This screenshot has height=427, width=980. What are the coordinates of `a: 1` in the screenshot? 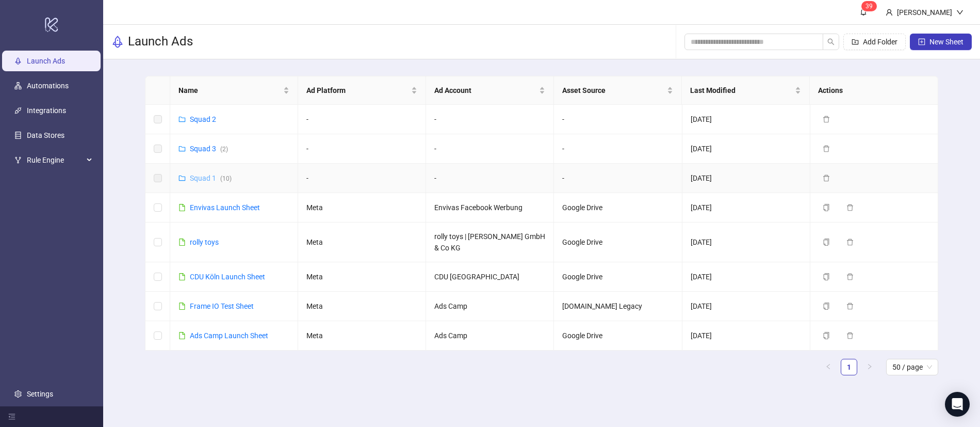 It's located at (849, 367).